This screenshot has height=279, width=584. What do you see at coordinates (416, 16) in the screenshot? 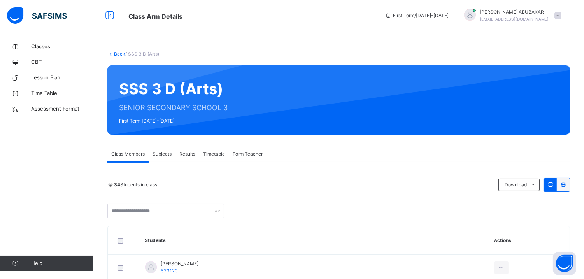
I see `span: session/term information` at bounding box center [416, 16].